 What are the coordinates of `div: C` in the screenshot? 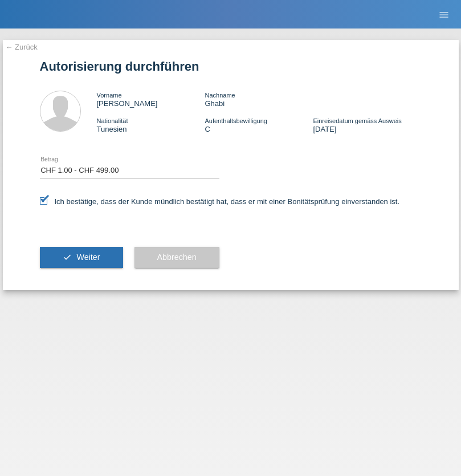 It's located at (259, 125).